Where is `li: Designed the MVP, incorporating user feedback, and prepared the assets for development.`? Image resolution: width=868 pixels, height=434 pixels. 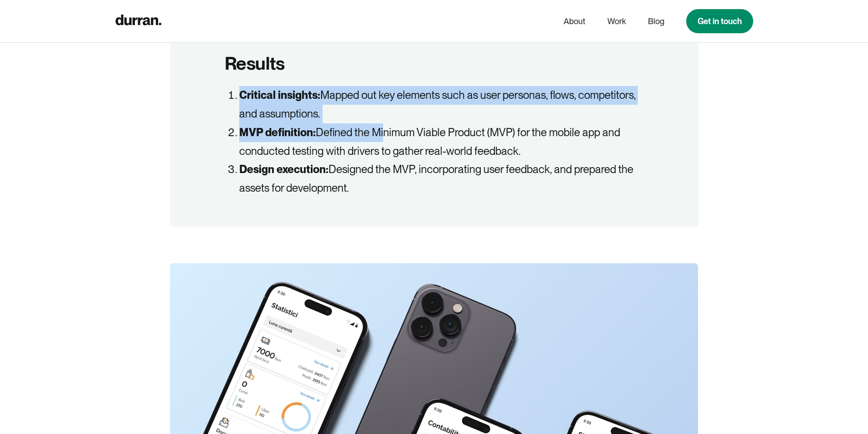
li: Designed the MVP, incorporating user feedback, and prepared the assets for development. is located at coordinates (441, 179).